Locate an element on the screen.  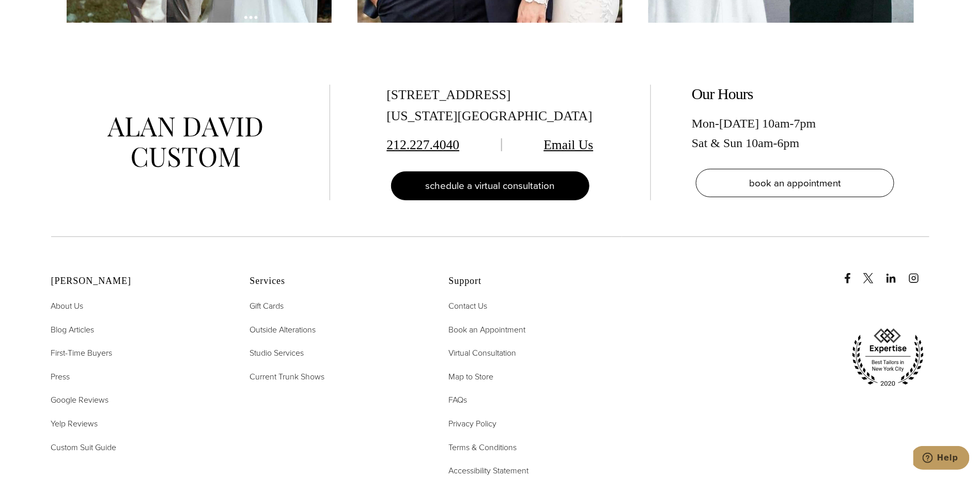
a: Virtual Consultation is located at coordinates (483, 353).